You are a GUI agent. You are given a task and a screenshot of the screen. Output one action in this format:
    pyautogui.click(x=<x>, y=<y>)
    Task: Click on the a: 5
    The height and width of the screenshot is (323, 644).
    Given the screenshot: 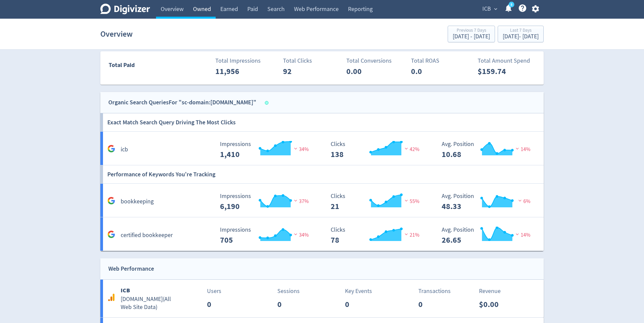 What is the action you would take?
    pyautogui.click(x=511, y=4)
    